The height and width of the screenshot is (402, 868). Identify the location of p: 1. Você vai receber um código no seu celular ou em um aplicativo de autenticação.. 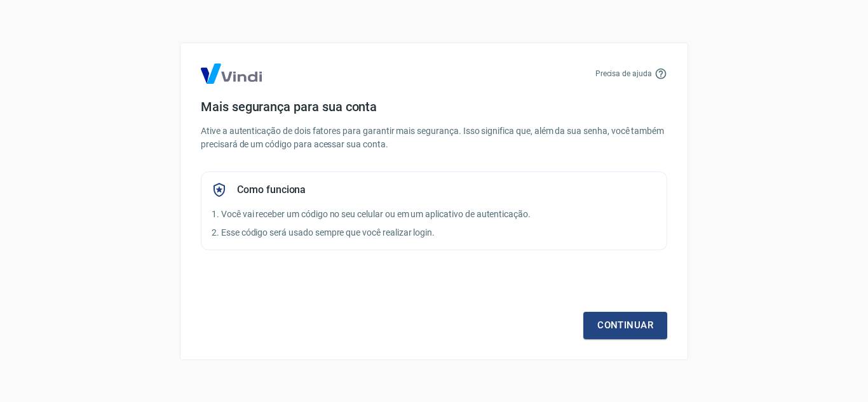
(434, 215).